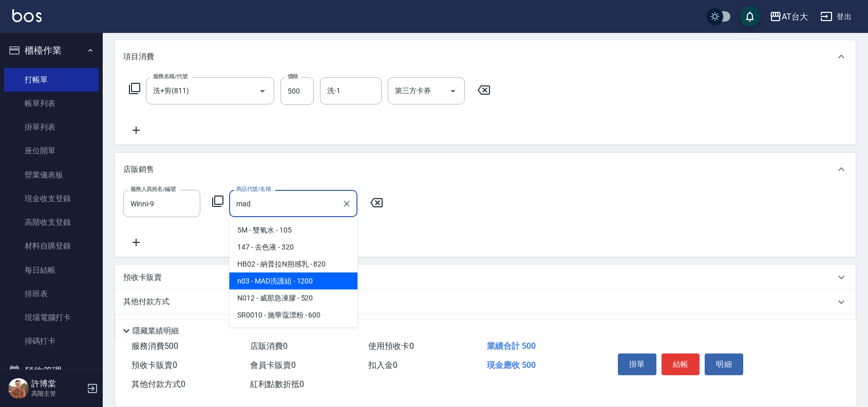  What do you see at coordinates (253, 189) in the screenshot?
I see `label: 商品代號/名稱` at bounding box center [253, 189].